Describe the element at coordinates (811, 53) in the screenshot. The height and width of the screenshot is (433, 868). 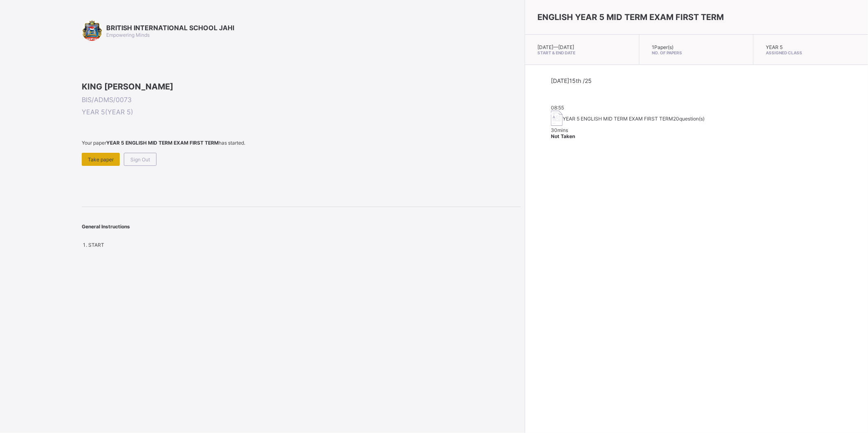
I see `span: Assigned Class` at that location.